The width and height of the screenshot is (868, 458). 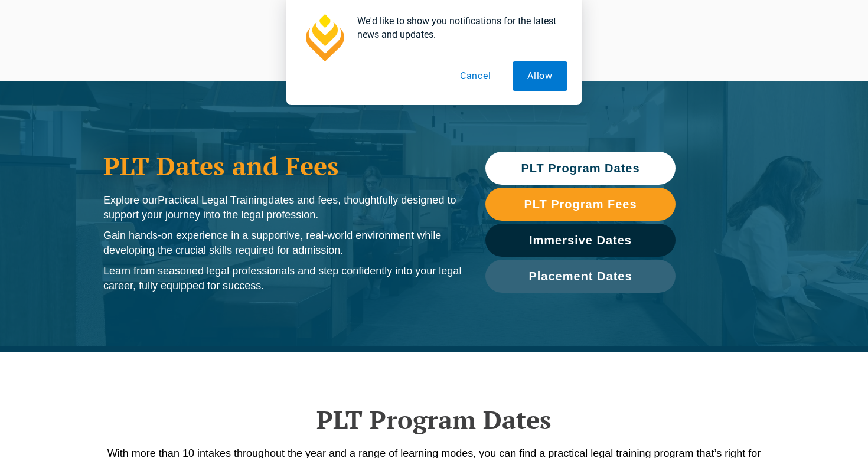 What do you see at coordinates (581, 168) in the screenshot?
I see `a: PLT Program Dates` at bounding box center [581, 168].